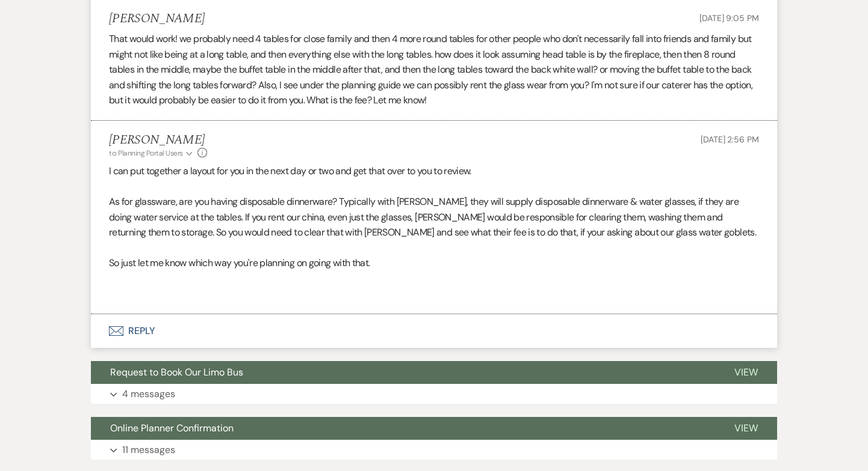 Image resolution: width=868 pixels, height=471 pixels. What do you see at coordinates (434, 394) in the screenshot?
I see `button: 4 messages` at bounding box center [434, 394].